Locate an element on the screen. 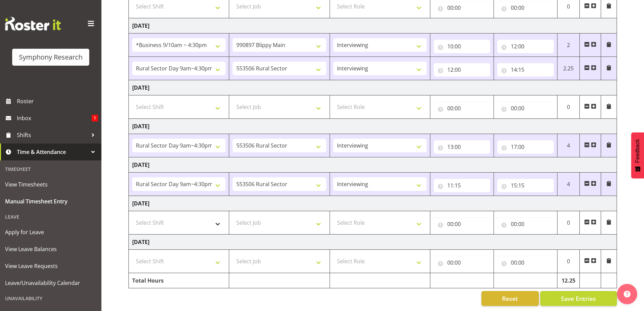 This screenshot has height=311, width=644. button: Reset is located at coordinates (510, 298).